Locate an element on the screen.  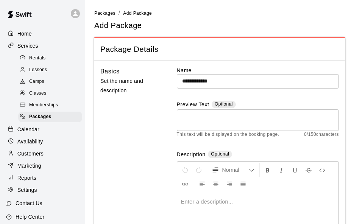
div: Reports is located at coordinates (42, 178).